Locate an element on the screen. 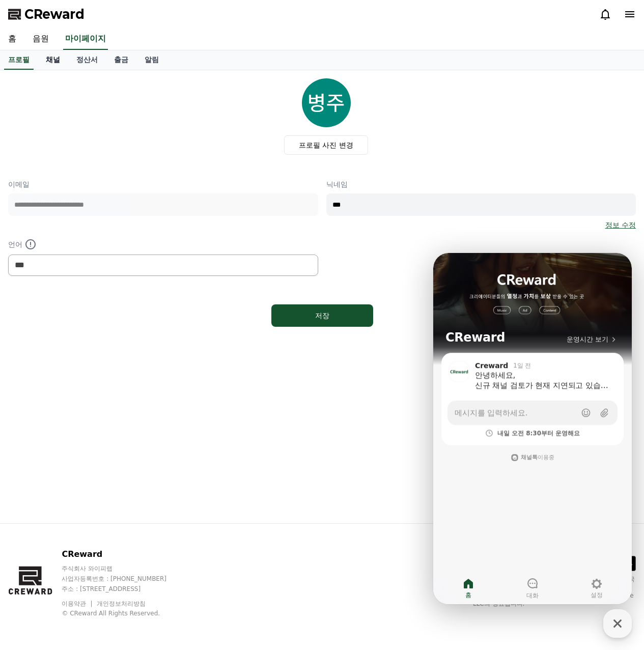 The width and height of the screenshot is (644, 650). span: CReward is located at coordinates (55, 14).